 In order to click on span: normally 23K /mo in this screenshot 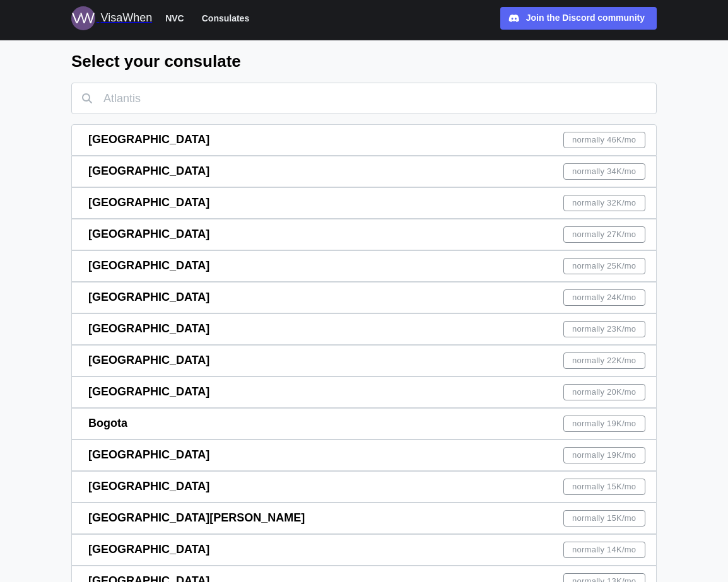, I will do `click(603, 329)`.